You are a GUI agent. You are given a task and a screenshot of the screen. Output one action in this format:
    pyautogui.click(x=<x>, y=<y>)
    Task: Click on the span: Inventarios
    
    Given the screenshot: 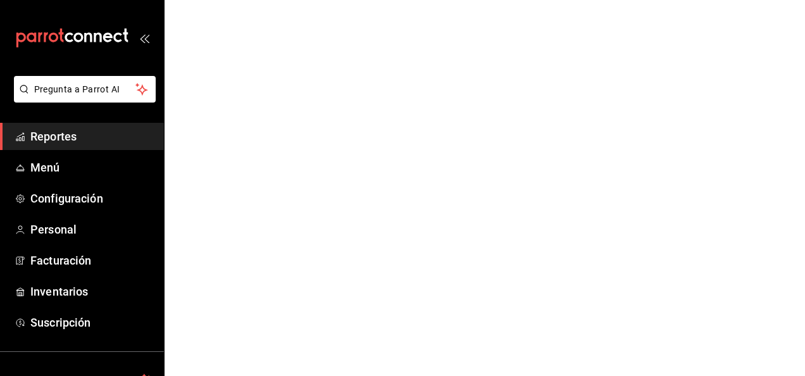 What is the action you would take?
    pyautogui.click(x=92, y=291)
    